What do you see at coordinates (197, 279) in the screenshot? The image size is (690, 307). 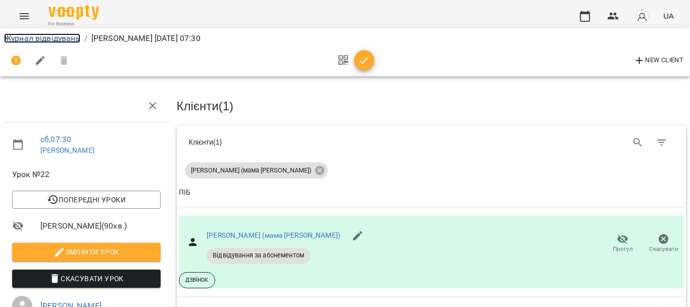 I see `span: дзвінок` at bounding box center [197, 279].